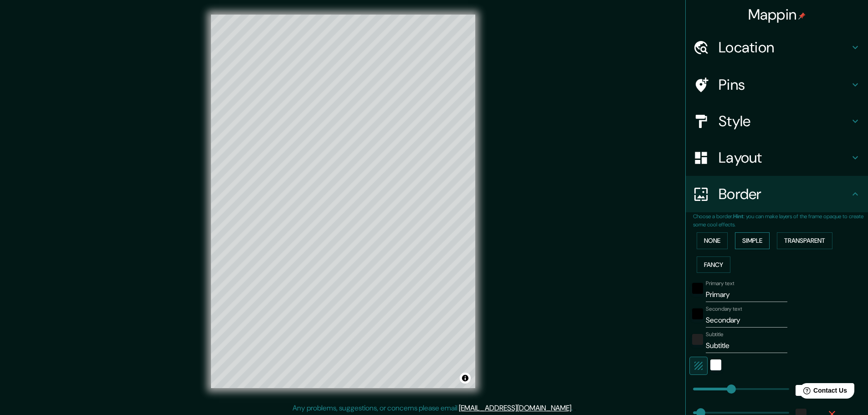  What do you see at coordinates (716, 365) in the screenshot?
I see `button: white` at bounding box center [716, 365].